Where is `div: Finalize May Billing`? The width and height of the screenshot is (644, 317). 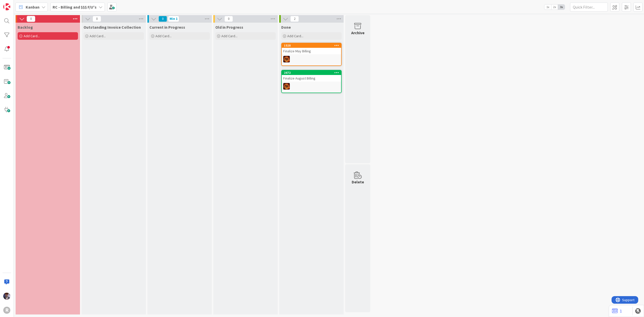 div: Finalize May Billing is located at coordinates (311, 51).